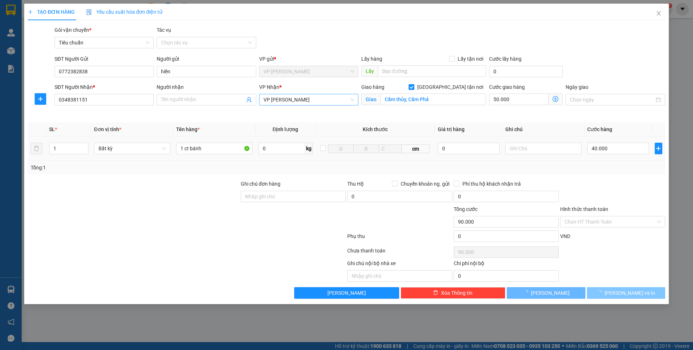 This screenshot has width=693, height=350. What do you see at coordinates (38, 11) in the screenshot?
I see `strong: Công ty TNHH Phúc Xuyên` at bounding box center [38, 11].